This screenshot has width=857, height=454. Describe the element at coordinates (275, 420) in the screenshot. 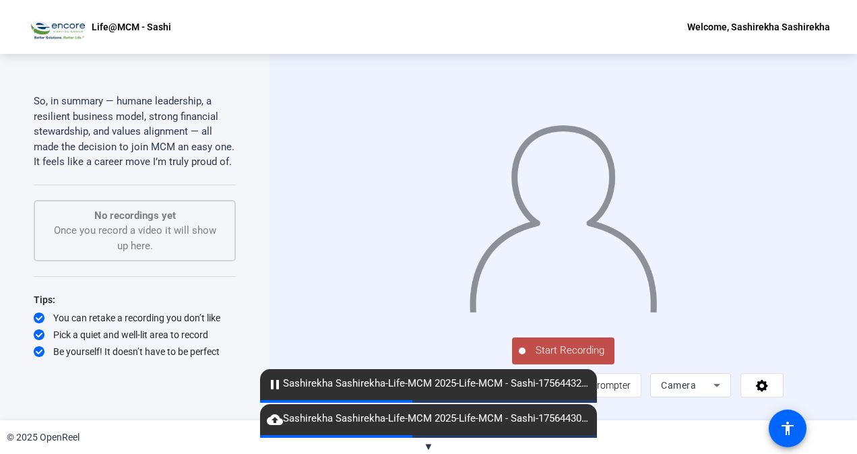

I see `mat-icon: cloud_upload` at that location.